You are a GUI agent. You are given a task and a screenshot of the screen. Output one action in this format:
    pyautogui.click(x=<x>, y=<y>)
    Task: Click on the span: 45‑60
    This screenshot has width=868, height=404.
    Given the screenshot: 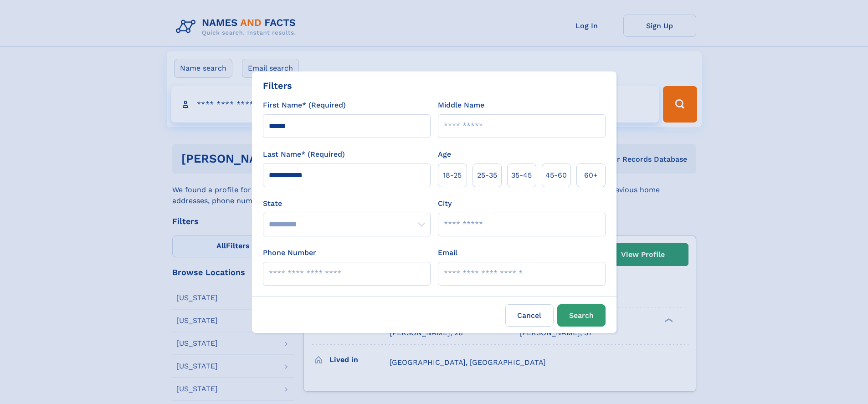 What is the action you would take?
    pyautogui.click(x=556, y=175)
    